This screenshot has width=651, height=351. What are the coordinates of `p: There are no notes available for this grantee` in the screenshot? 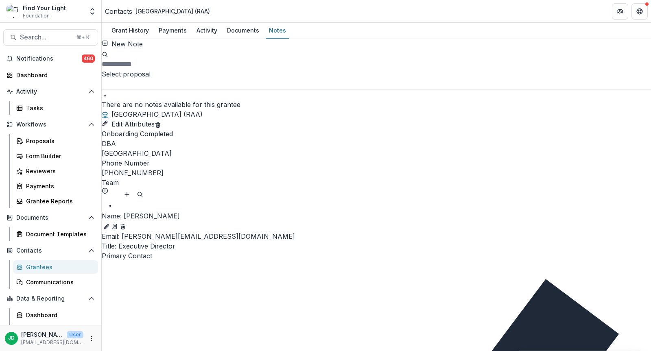 It's located at (376, 105).